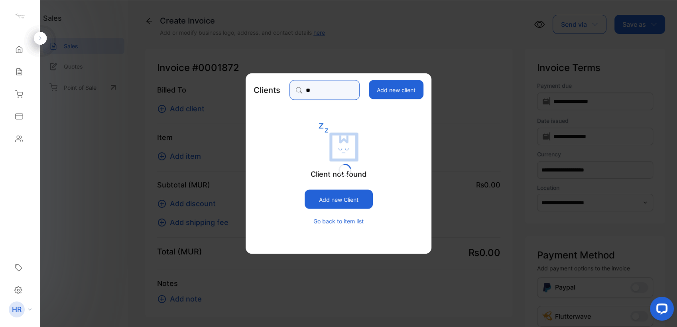 The image size is (677, 327). I want to click on button: Open LiveChat chat widget, so click(18, 15).